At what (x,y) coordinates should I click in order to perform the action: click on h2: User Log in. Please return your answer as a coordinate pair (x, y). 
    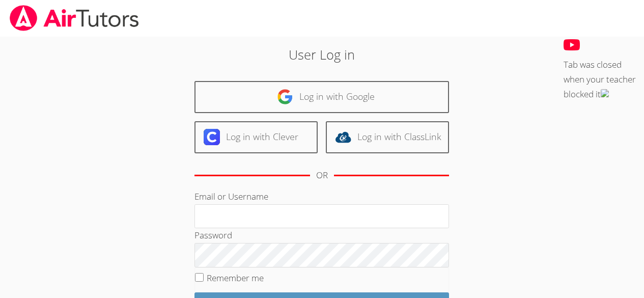
    Looking at the image, I should click on (321, 54).